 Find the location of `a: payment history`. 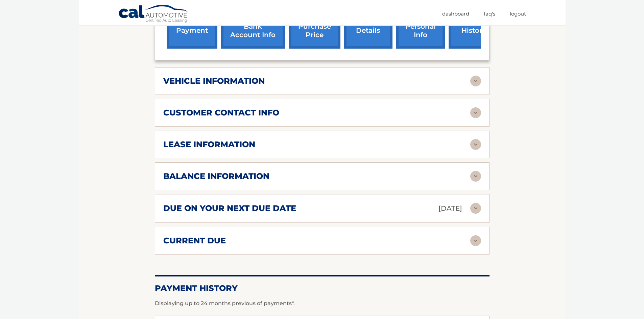

a: payment history is located at coordinates (474, 26).